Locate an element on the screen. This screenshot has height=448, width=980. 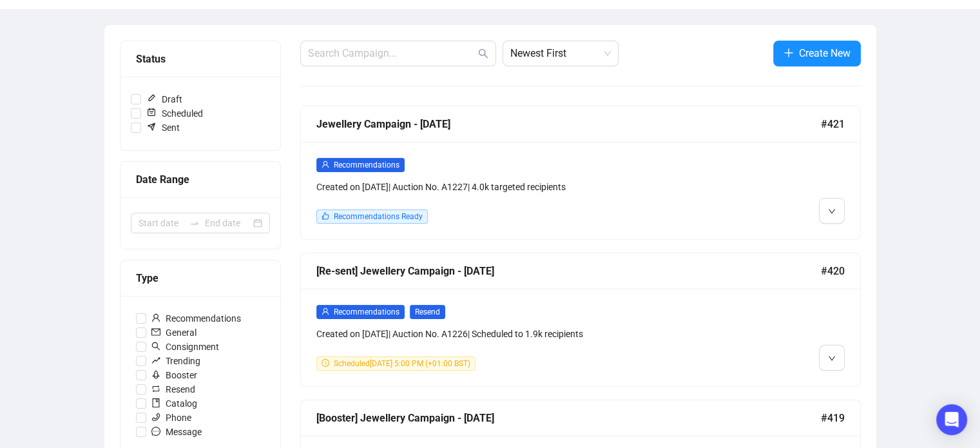
span: rocket is located at coordinates (156, 375).